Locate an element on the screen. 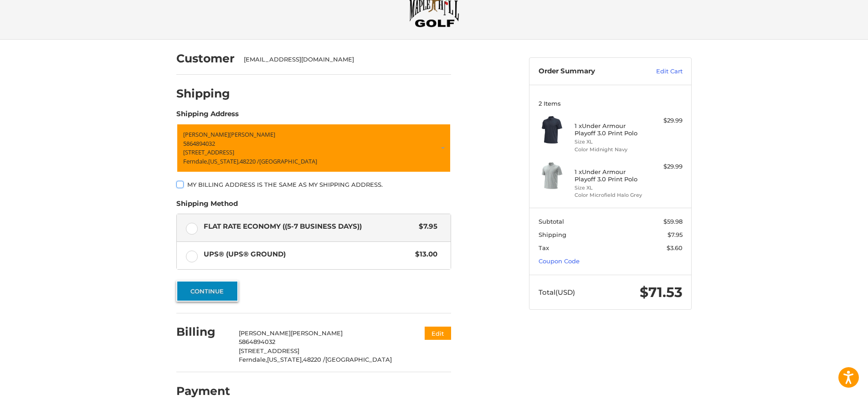  legend: Shipping Address is located at coordinates (208, 116).